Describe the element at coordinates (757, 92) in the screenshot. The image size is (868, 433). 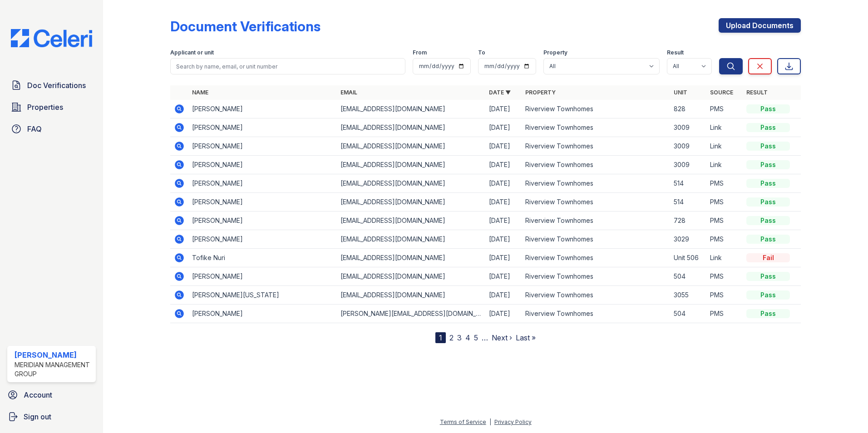
I see `a: Result` at that location.